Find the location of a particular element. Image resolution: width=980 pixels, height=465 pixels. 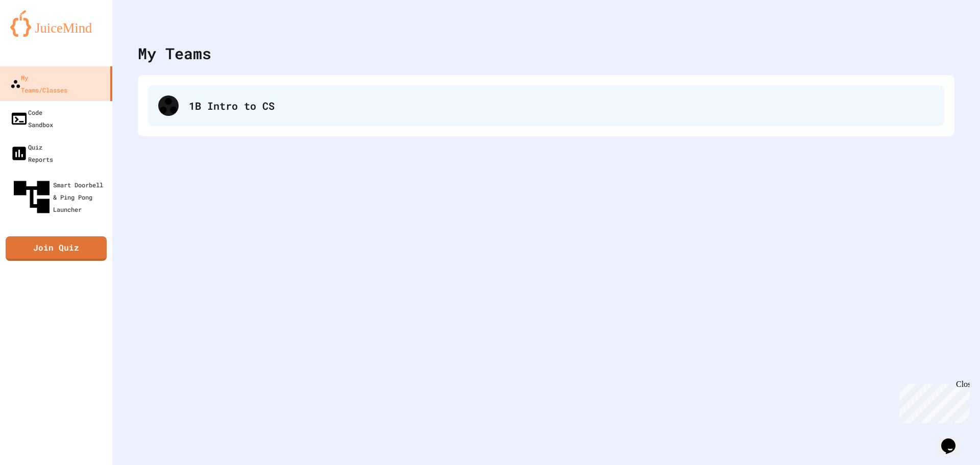

div: My Teams is located at coordinates (175, 53).